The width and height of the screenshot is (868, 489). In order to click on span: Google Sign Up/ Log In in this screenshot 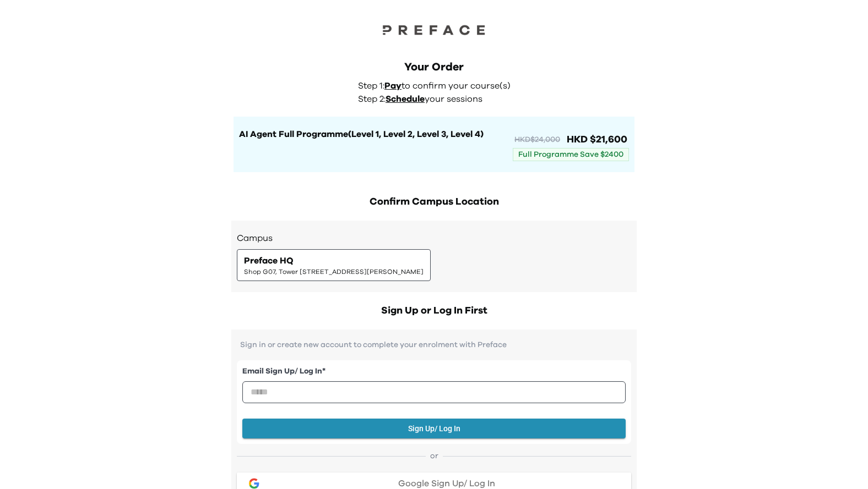, I will do `click(447, 483)`.